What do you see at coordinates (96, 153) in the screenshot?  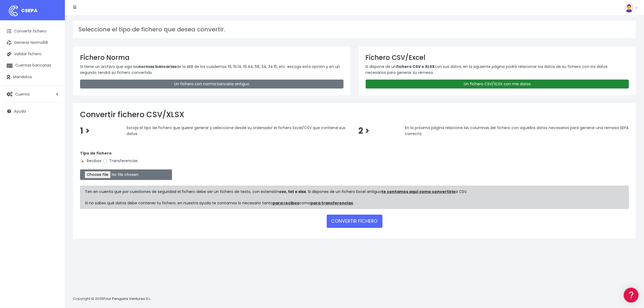 I see `strong: Tipo de fichero` at bounding box center [96, 153].